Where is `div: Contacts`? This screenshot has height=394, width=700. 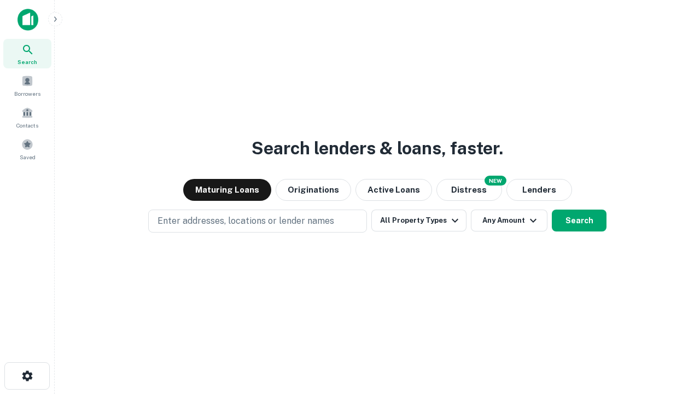
div: Contacts is located at coordinates (27, 117).